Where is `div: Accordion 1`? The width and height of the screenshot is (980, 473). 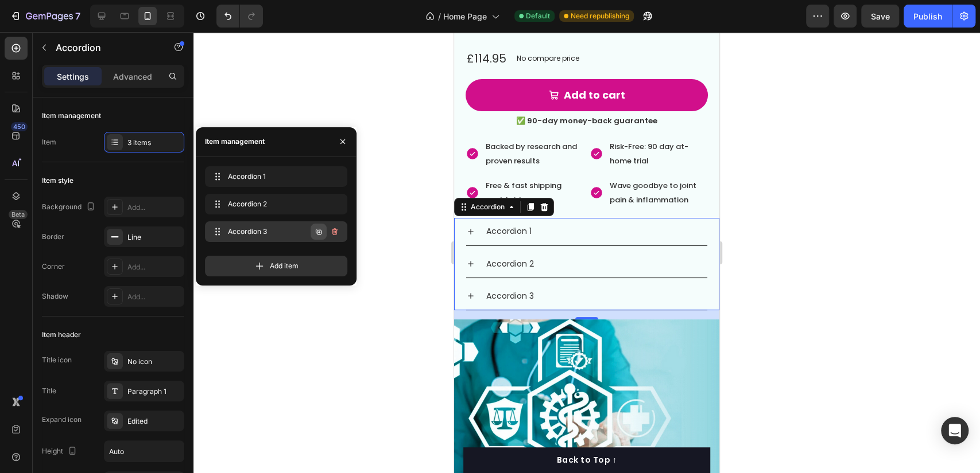
div: Accordion 1 is located at coordinates (55, 199).